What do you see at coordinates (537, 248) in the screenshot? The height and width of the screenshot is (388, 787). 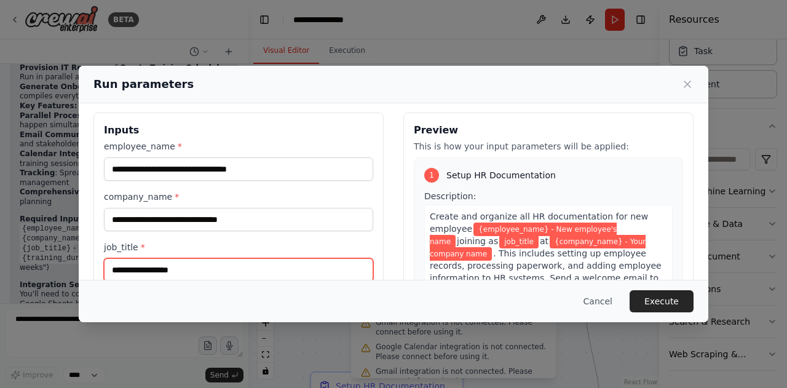 I see `span: Variable: company_name` at bounding box center [537, 248].